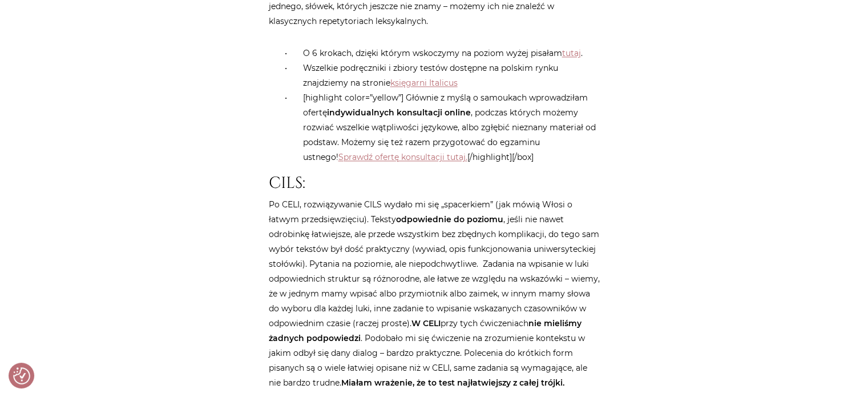 Image resolution: width=868 pixels, height=397 pixels. What do you see at coordinates (435, 294) in the screenshot?
I see `p: Po CELI, rozwiązywanie CILS wydało mi się „spacerkiem” (jak mówią Włosi o łatwym przedsięwzięciu)...` at bounding box center [435, 294].